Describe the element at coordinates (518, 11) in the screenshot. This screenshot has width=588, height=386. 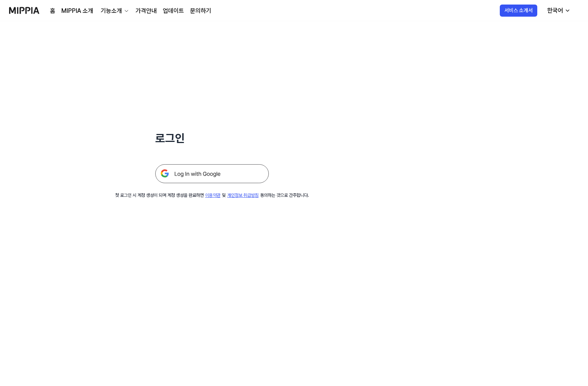
I see `a: 서비스 소개서` at that location.